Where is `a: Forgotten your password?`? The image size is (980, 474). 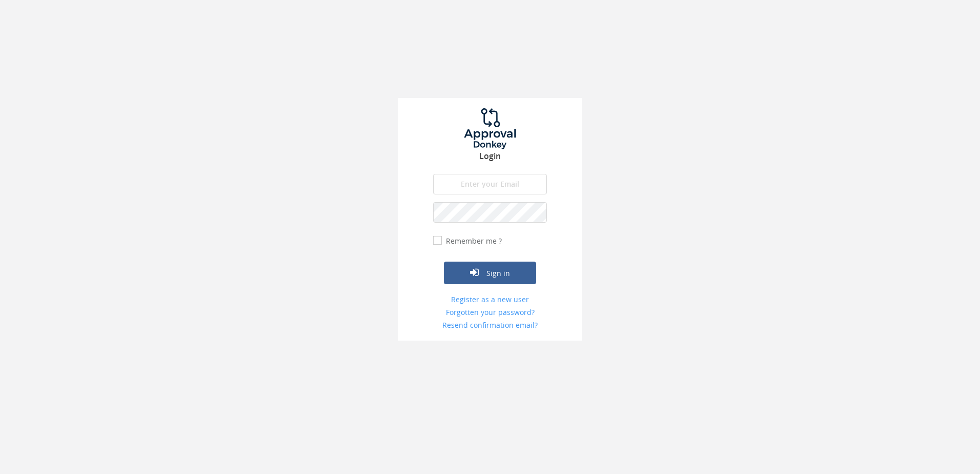
a: Forgotten your password? is located at coordinates (490, 312).